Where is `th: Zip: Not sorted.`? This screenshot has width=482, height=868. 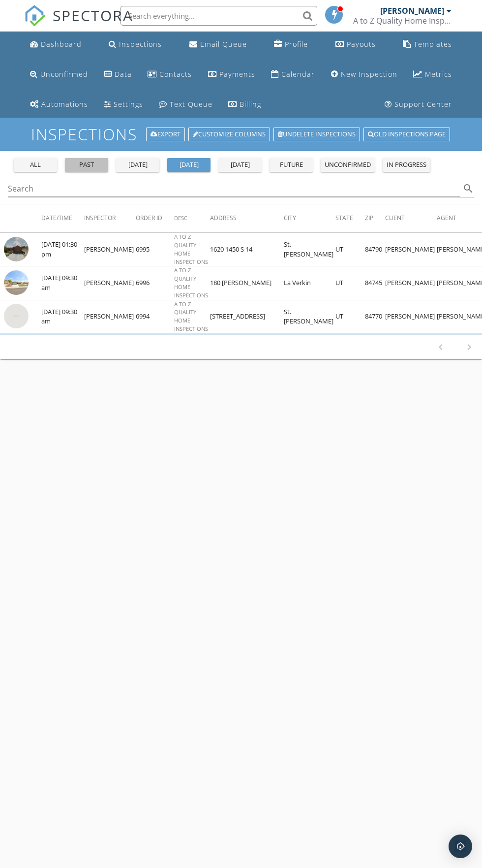
th: Zip: Not sorted. is located at coordinates (375, 218).